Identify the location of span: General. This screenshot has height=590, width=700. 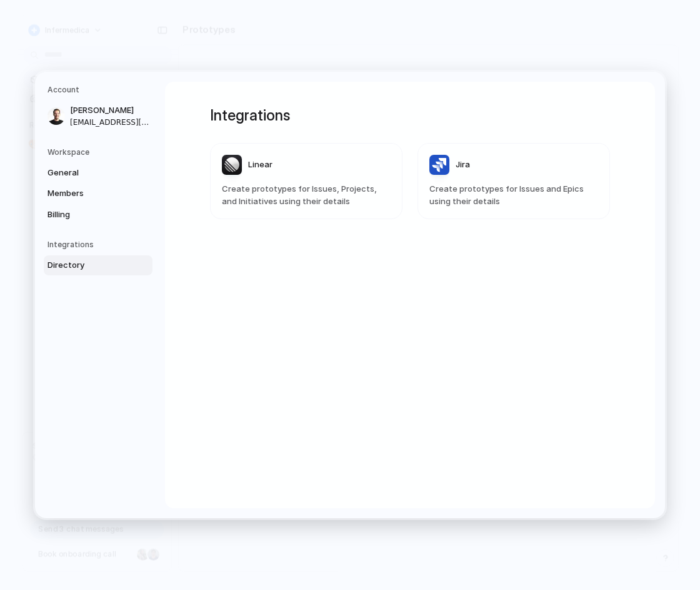
(87, 173).